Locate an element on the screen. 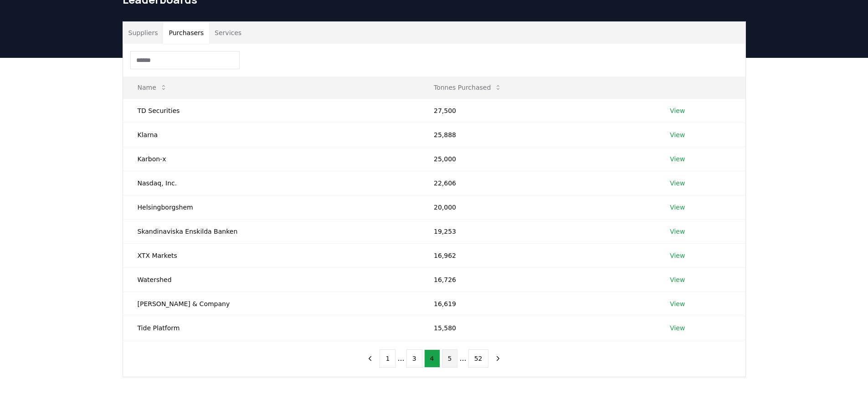 The image size is (868, 415). button: previous page is located at coordinates (370, 358).